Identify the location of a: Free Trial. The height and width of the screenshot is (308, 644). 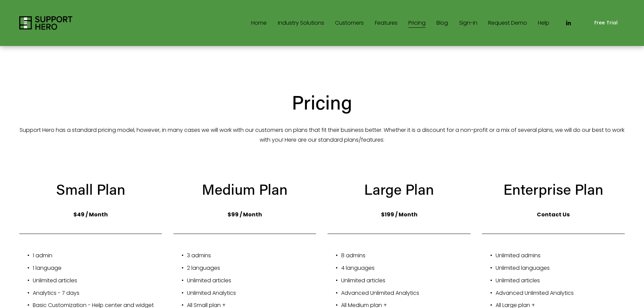
(606, 23).